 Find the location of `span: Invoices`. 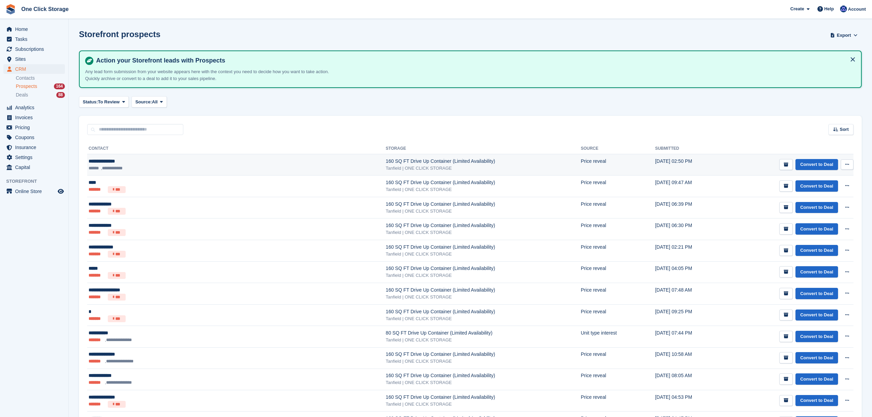

span: Invoices is located at coordinates (36, 117).